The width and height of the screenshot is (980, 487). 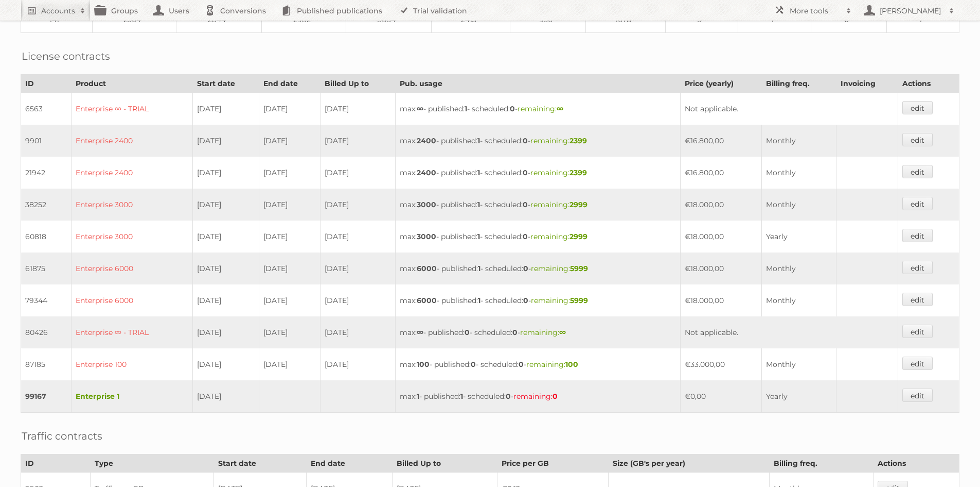 I want to click on th: ID, so click(x=47, y=84).